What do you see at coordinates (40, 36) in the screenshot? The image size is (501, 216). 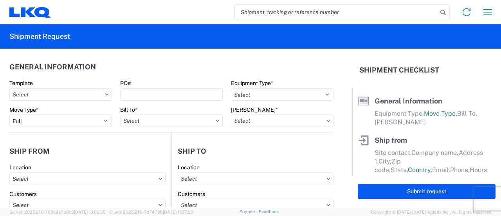 I see `h2: Shipment Request` at bounding box center [40, 36].